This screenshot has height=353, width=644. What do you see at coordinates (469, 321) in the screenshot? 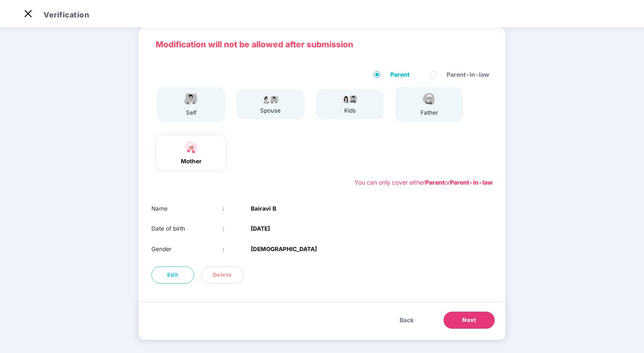
I see `button: Next` at bounding box center [469, 321].